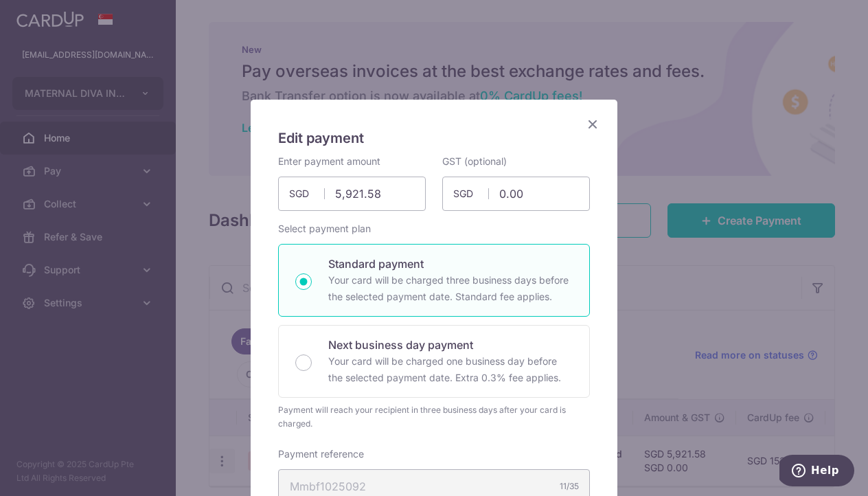 This screenshot has width=868, height=496. Describe the element at coordinates (329, 162) in the screenshot. I see `label: Enter payment amount` at that location.